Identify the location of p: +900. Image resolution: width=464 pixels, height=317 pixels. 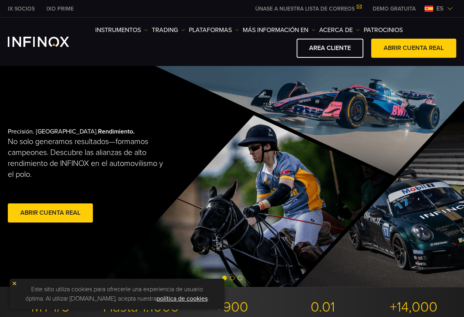
(232, 307).